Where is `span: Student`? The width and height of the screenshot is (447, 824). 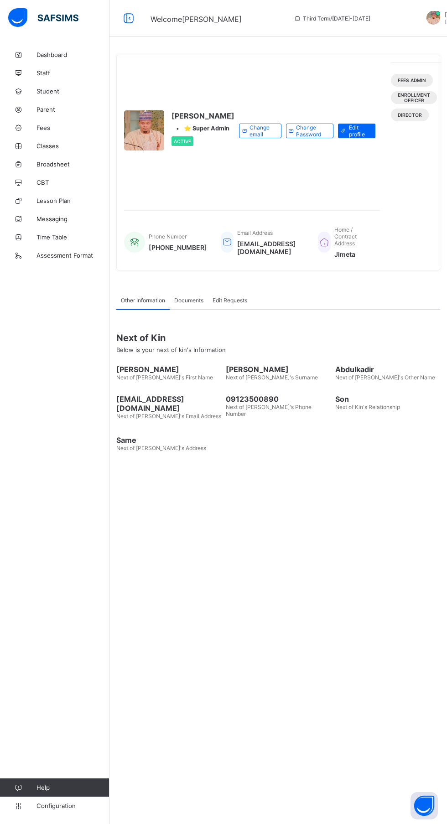 span: Student is located at coordinates (73, 91).